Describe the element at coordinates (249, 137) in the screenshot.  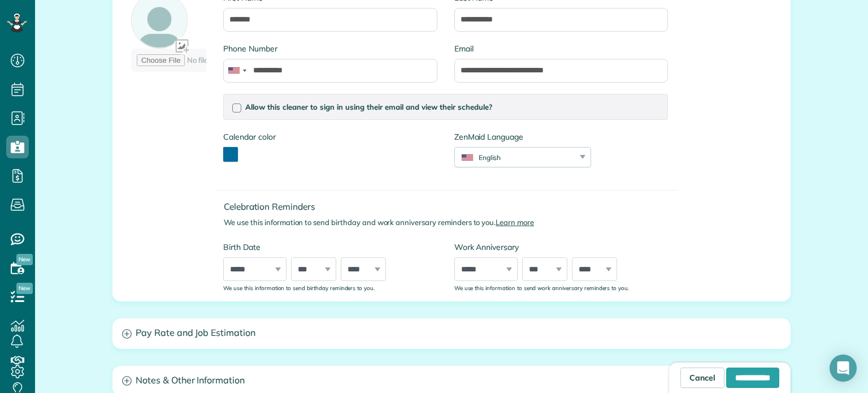
I see `label: Calendar color` at that location.